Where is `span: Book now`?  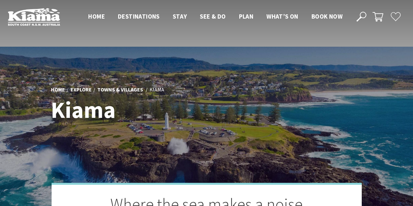 span: Book now is located at coordinates (327, 16).